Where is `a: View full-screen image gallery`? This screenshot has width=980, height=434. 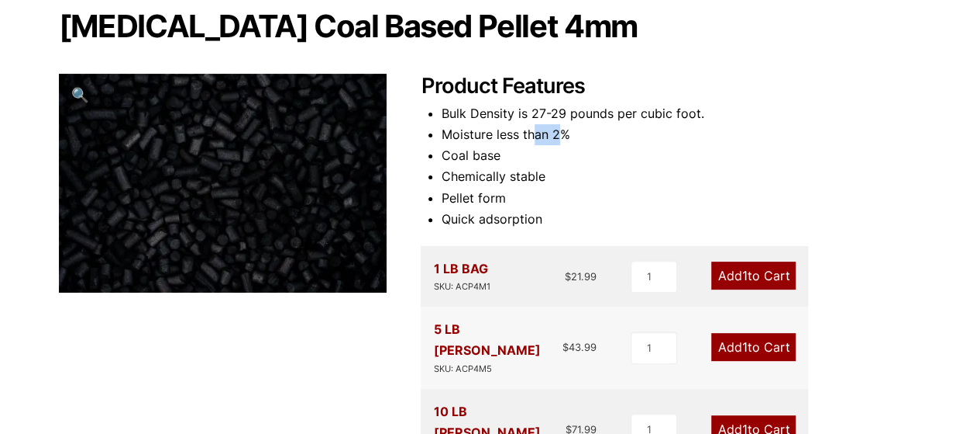
a: View full-screen image gallery is located at coordinates (79, 95).